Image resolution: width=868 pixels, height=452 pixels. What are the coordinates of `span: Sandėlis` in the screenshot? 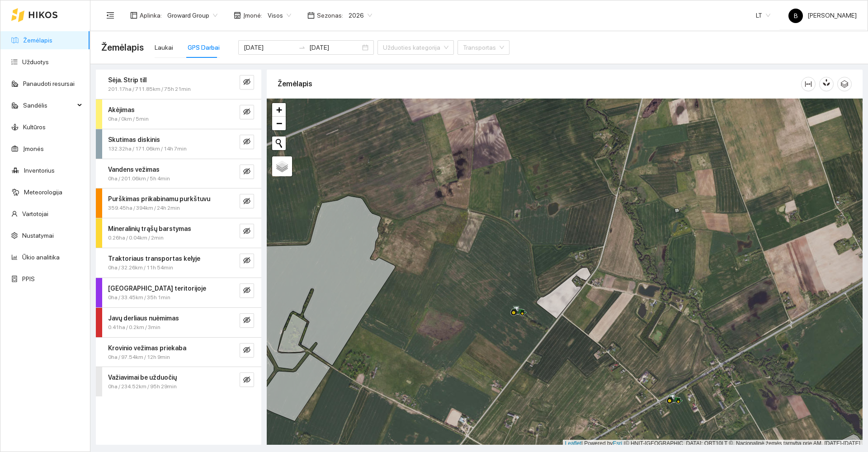 It's located at (49, 106).